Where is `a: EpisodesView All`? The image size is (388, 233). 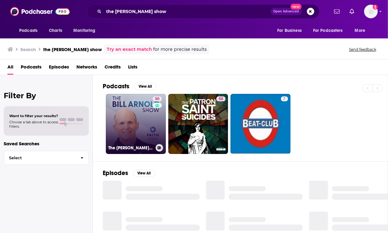 a: EpisodesView All is located at coordinates (129, 173).